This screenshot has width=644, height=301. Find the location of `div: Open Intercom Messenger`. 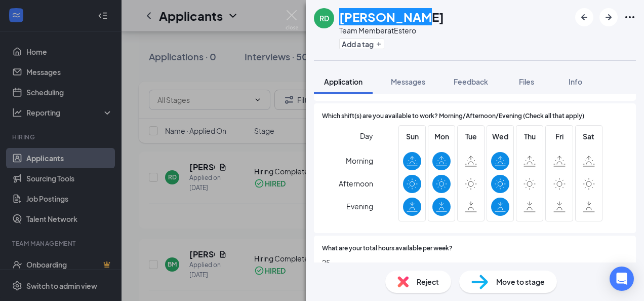

div: Open Intercom Messenger is located at coordinates (622, 279).